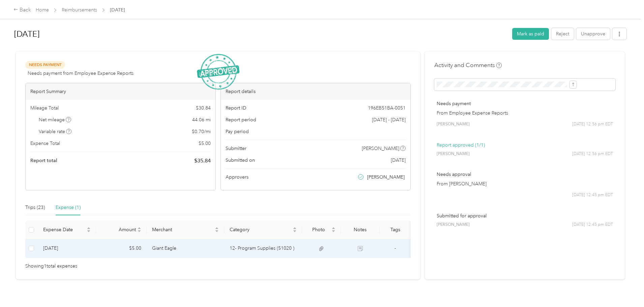 Image resolution: width=644 pixels, height=307 pixels. I want to click on button: Reject, so click(562, 34).